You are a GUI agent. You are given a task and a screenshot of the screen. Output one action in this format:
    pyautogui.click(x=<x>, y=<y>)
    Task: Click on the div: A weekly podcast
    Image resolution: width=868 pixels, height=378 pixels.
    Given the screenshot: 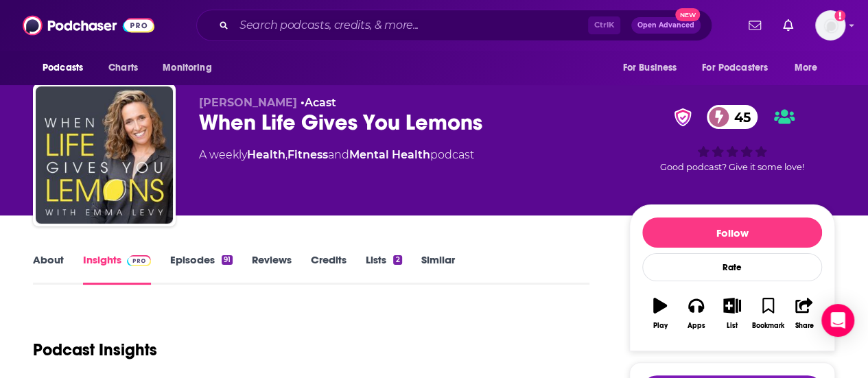 What is the action you would take?
    pyautogui.click(x=336, y=155)
    